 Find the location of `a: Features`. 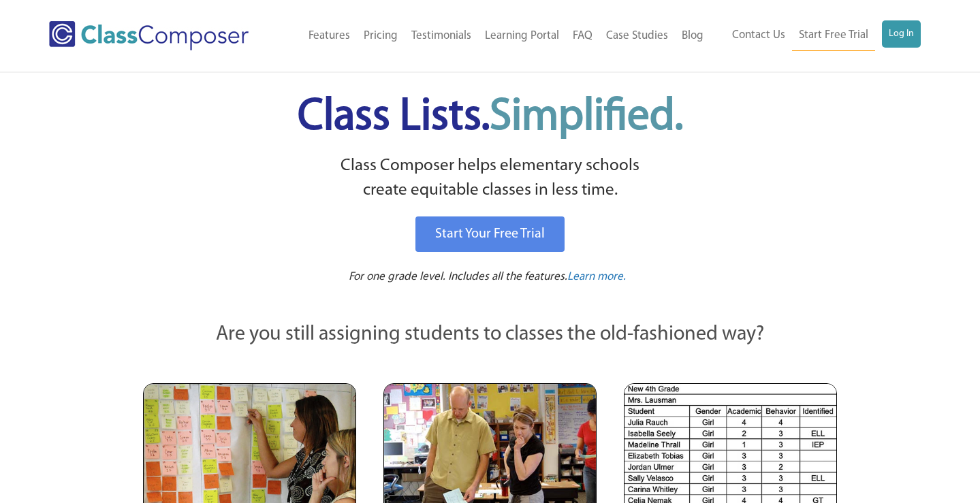

a: Features is located at coordinates (329, 37).